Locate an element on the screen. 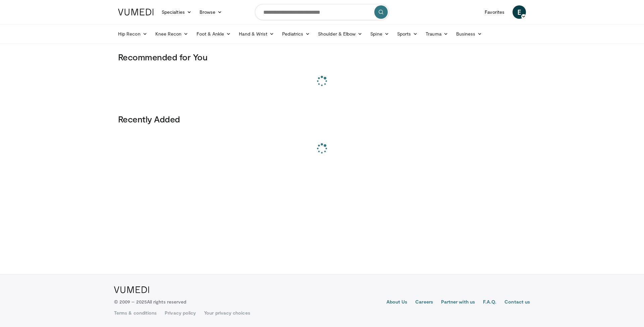 Image resolution: width=644 pixels, height=327 pixels. p: © 2009 – 2025 is located at coordinates (150, 302).